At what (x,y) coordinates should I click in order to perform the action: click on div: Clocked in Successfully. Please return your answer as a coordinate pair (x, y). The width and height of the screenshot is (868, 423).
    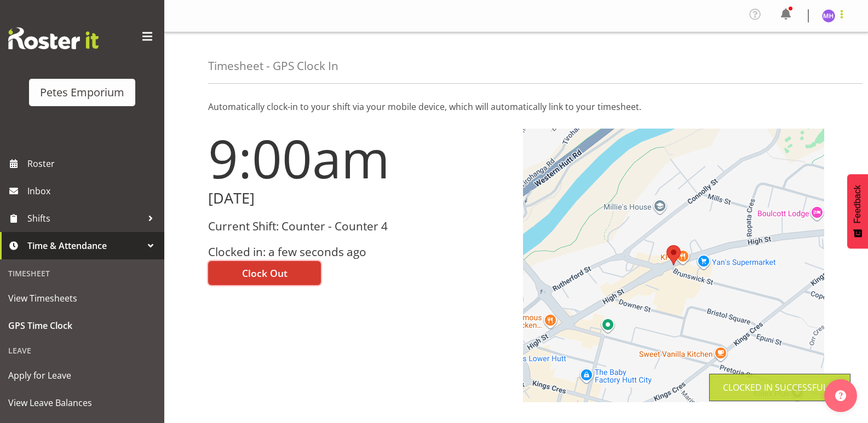
    Looking at the image, I should click on (780, 387).